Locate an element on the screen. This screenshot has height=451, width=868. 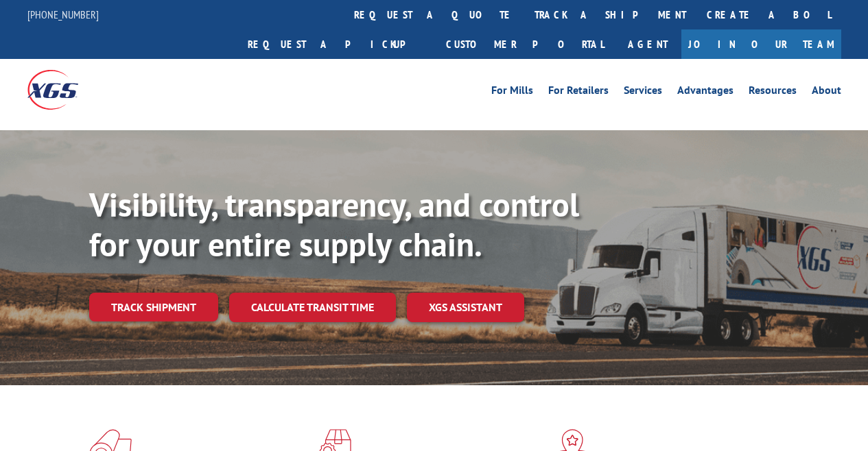
a: Join Our Team is located at coordinates (761, 44).